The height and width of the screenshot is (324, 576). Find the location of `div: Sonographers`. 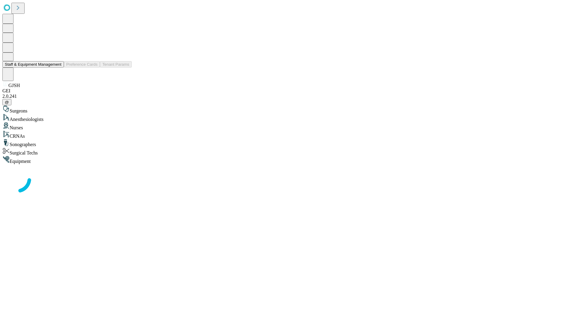

div: Sonographers is located at coordinates (288, 143).